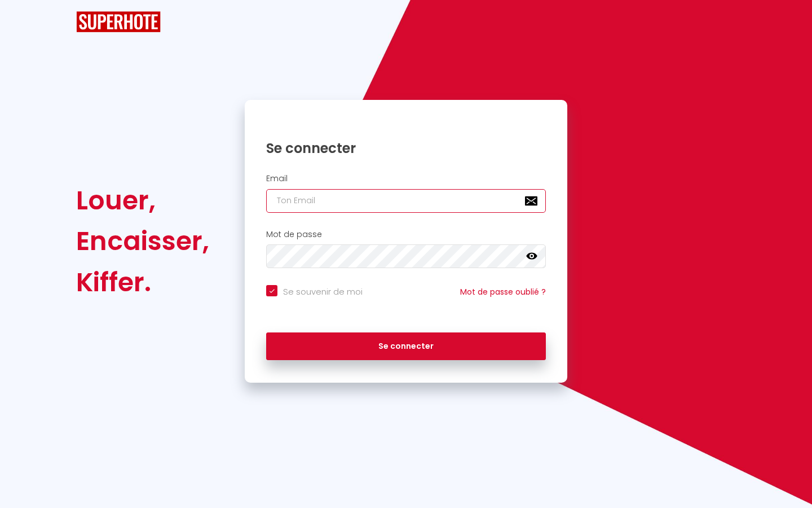 This screenshot has height=508, width=812. I want to click on a: Mot de passe oublié ?, so click(503, 292).